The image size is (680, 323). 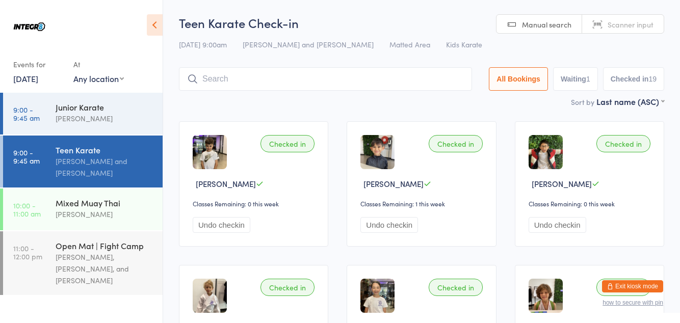 What do you see at coordinates (547, 24) in the screenshot?
I see `span: Manual search` at bounding box center [547, 24].